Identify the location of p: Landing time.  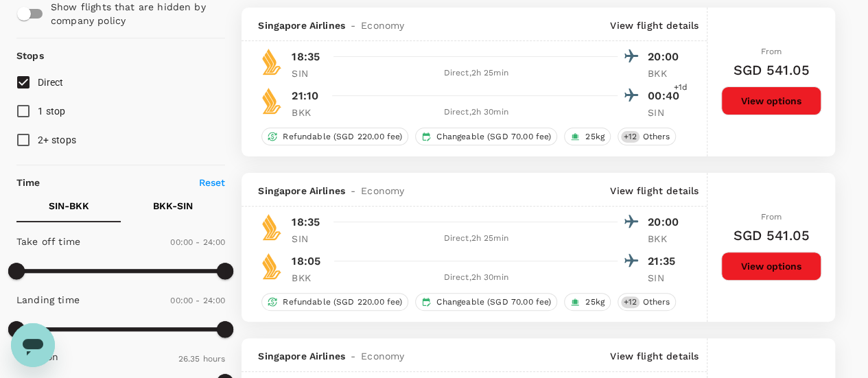
(48, 300).